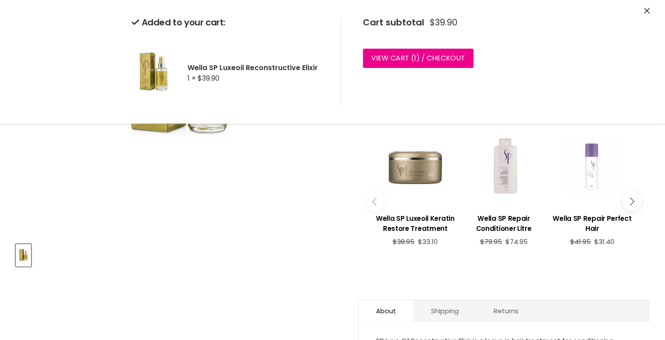 Image resolution: width=665 pixels, height=340 pixels. Describe the element at coordinates (23, 255) in the screenshot. I see `button: Wella SP Luxeoil Reconstructive Elixir` at that location.